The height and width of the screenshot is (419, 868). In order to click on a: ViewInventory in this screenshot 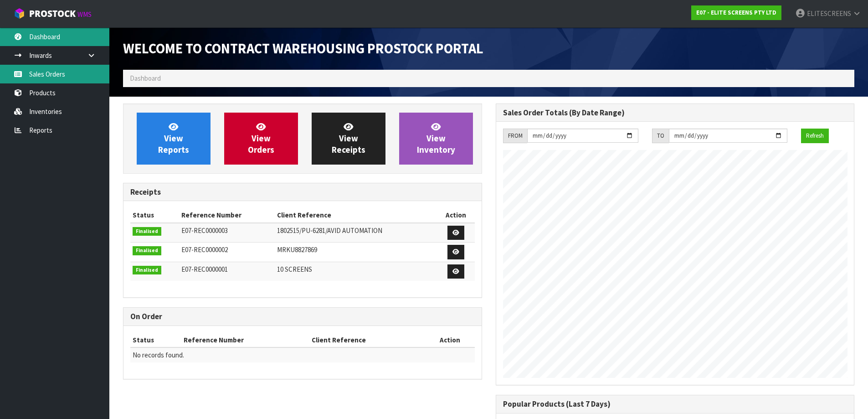, I will do `click(436, 139)`.